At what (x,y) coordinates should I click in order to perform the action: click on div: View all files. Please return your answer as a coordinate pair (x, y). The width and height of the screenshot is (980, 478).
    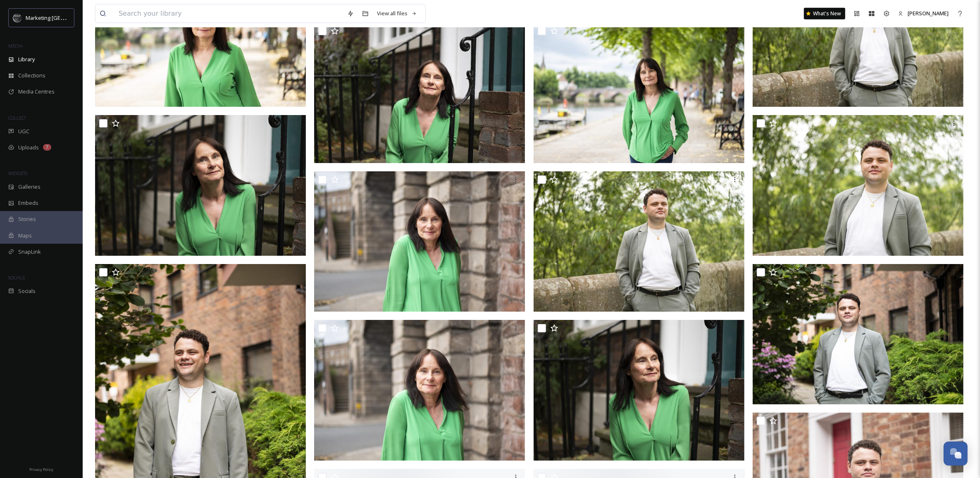
    Looking at the image, I should click on (397, 14).